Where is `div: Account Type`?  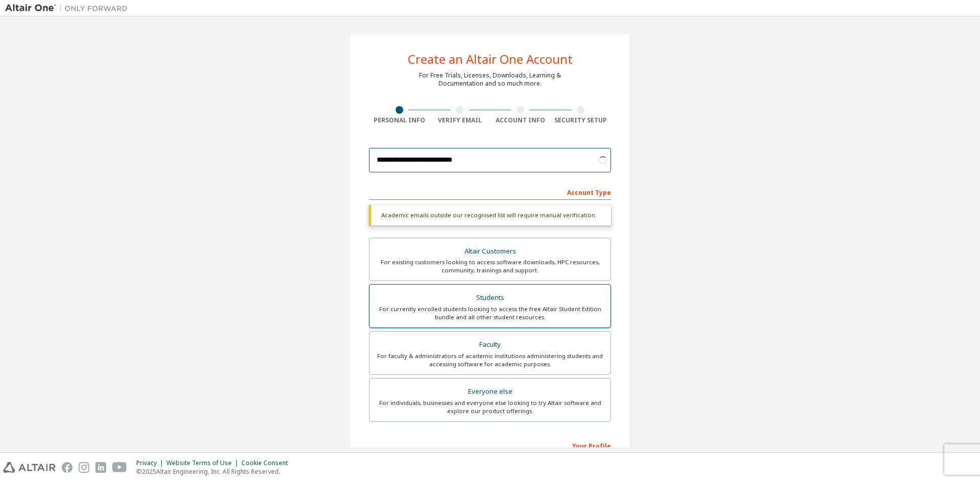
div: Account Type is located at coordinates (490, 192).